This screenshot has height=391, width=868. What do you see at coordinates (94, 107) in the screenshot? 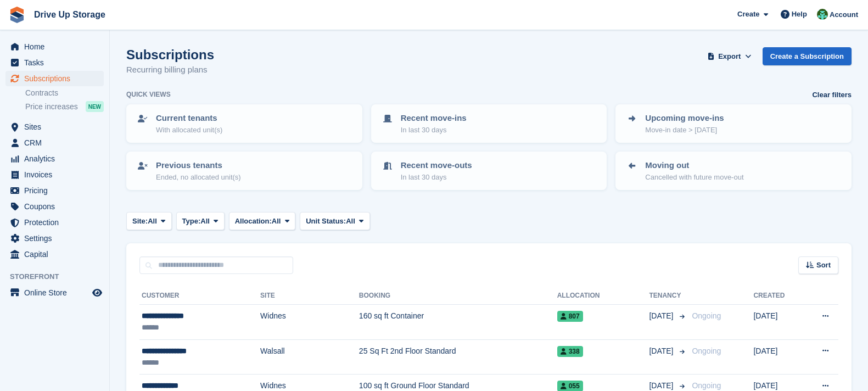
I see `div: NEW` at bounding box center [94, 107].